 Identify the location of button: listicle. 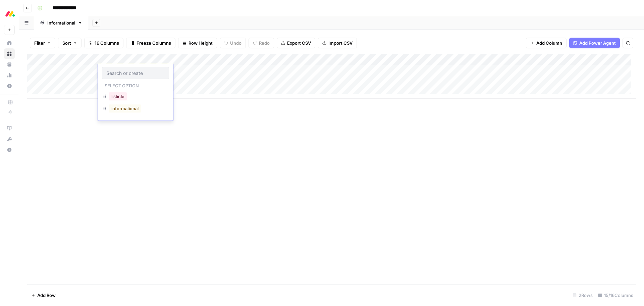
(118, 96).